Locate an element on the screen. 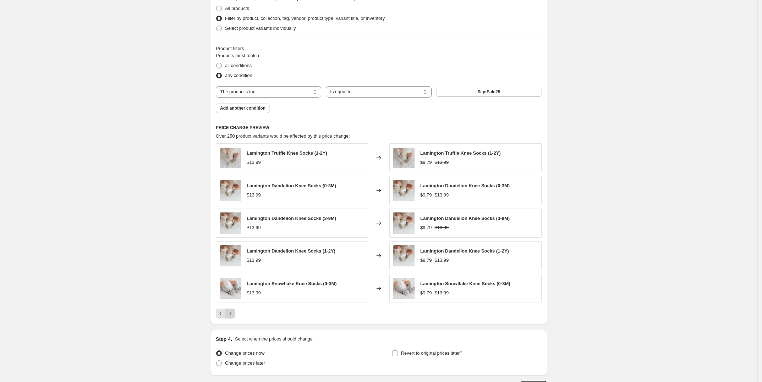  h2: Step 4. is located at coordinates (224, 339).